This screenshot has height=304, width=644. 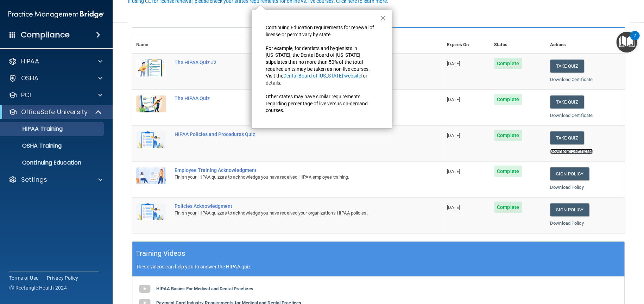 I want to click on p: Other states may have similar requirements regarding percentage of live versus on-demand courses., so click(x=321, y=104).